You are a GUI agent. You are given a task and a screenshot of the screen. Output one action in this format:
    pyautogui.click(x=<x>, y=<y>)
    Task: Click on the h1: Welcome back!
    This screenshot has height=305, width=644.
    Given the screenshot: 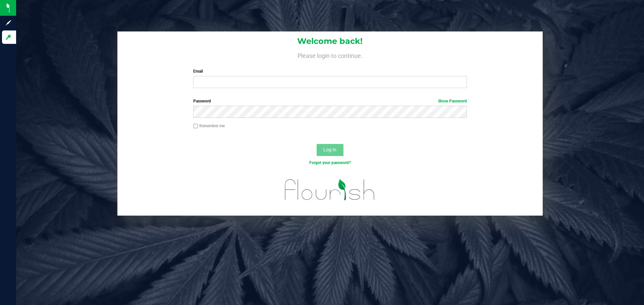 What is the action you would take?
    pyautogui.click(x=330, y=42)
    